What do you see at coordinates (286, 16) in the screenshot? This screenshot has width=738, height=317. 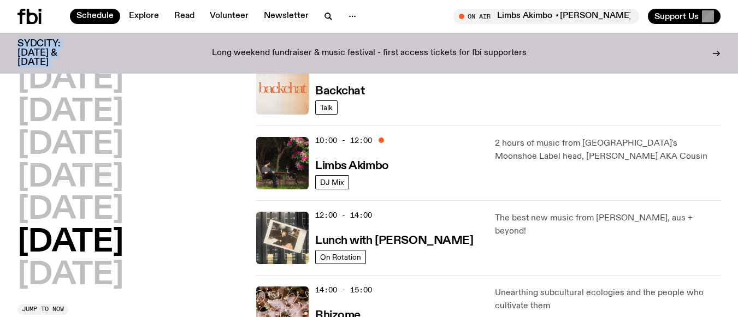 I see `a: Newsletter` at bounding box center [286, 16].